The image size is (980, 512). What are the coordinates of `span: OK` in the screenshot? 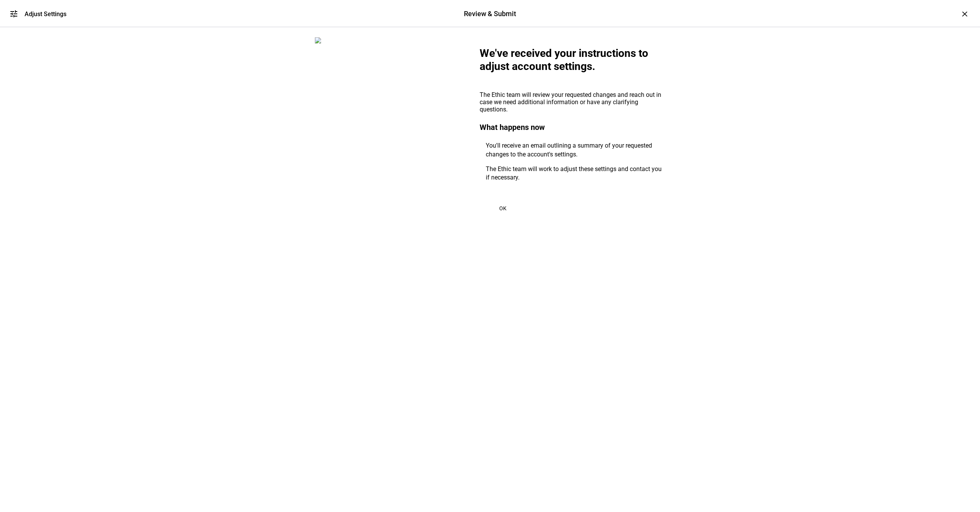 It's located at (503, 208).